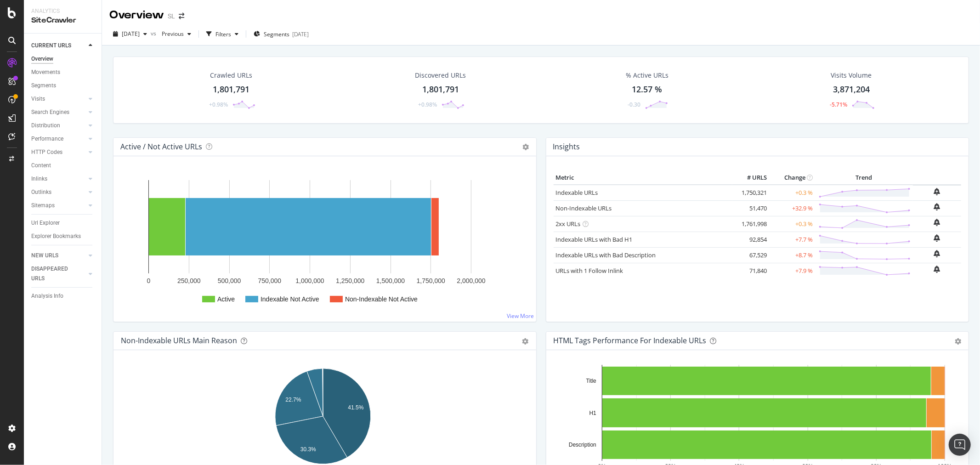 The width and height of the screenshot is (980, 465). What do you see at coordinates (181, 16) in the screenshot?
I see `div: arrow-right-arrow-left` at bounding box center [181, 16].